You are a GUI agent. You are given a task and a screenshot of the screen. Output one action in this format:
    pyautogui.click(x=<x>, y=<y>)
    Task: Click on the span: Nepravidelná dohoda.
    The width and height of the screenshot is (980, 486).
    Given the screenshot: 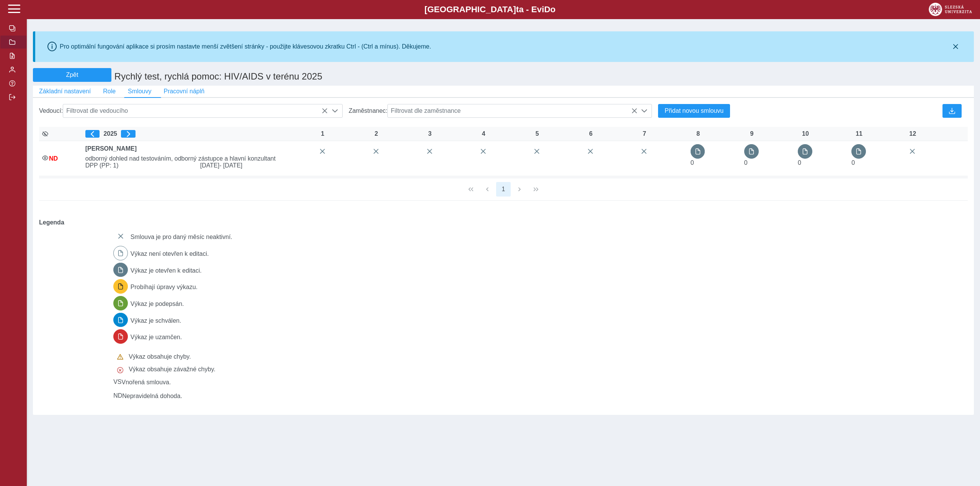 What is the action you would take?
    pyautogui.click(x=152, y=396)
    